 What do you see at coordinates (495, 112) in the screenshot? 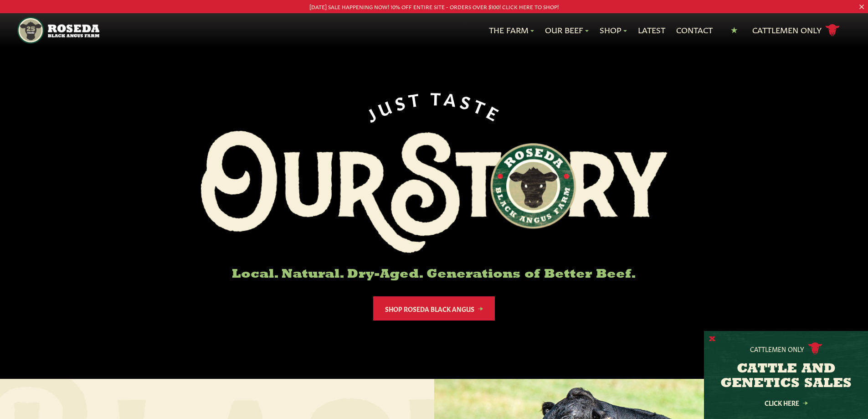
I see `span: E` at bounding box center [495, 112].